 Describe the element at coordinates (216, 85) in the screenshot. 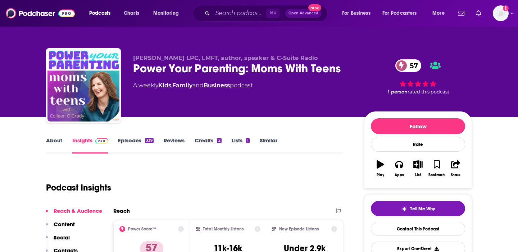

I see `a: Business` at that location.